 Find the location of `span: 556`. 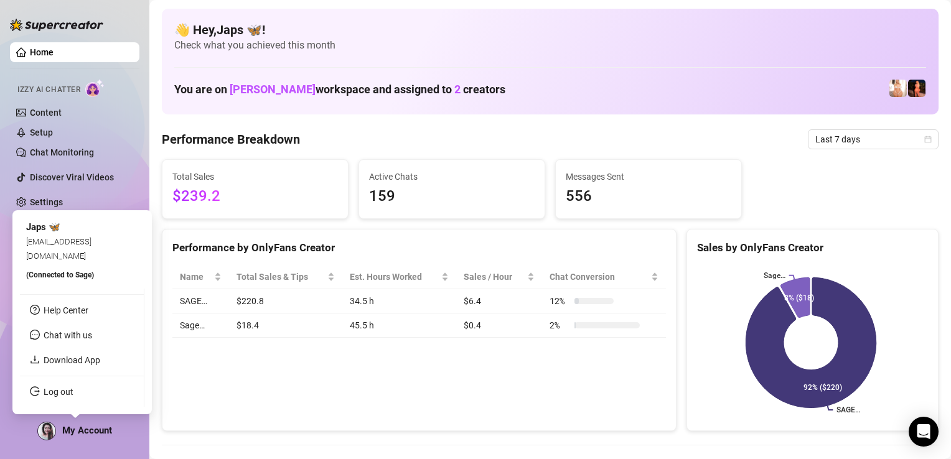

span: 556 is located at coordinates (649, 197).